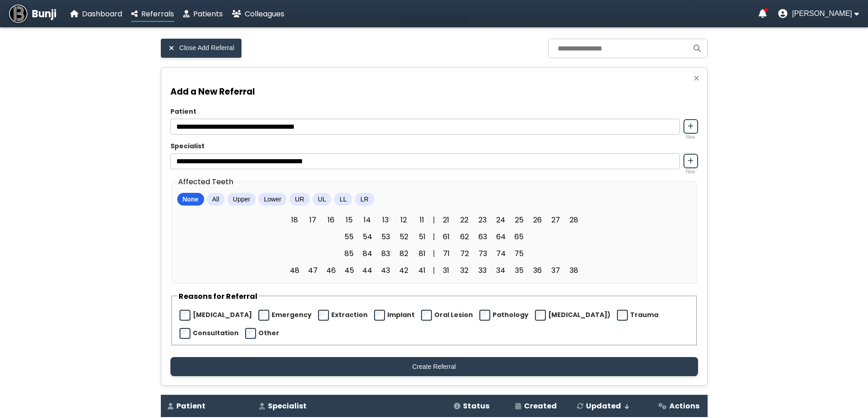 This screenshot has width=868, height=418. Describe the element at coordinates (446, 271) in the screenshot. I see `span: 31` at that location.